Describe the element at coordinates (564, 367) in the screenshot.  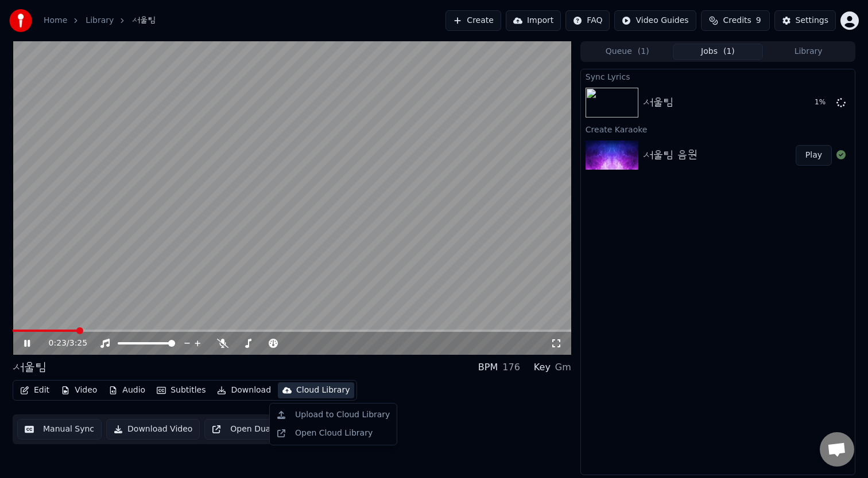
I see `div: Gm` at that location.